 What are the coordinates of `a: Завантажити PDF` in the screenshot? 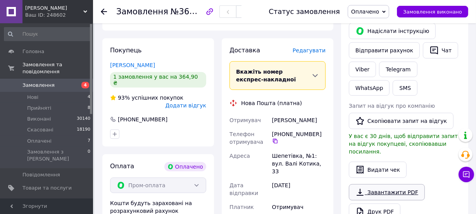 It's located at (387, 192).